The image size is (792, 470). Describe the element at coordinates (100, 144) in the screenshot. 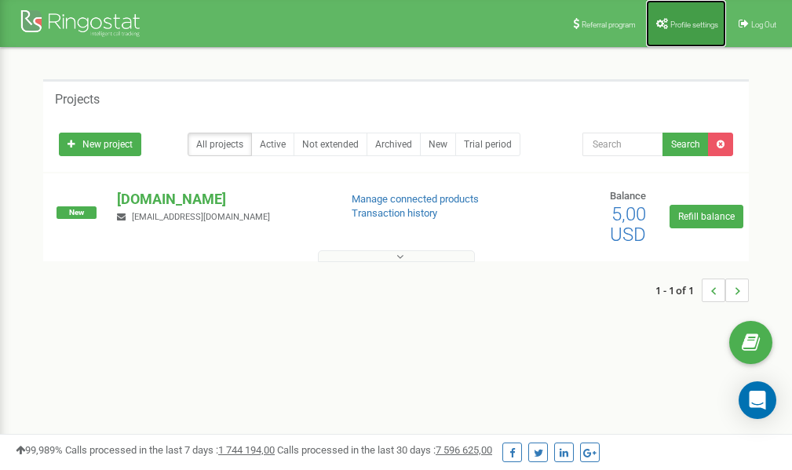

I see `a: New project` at that location.